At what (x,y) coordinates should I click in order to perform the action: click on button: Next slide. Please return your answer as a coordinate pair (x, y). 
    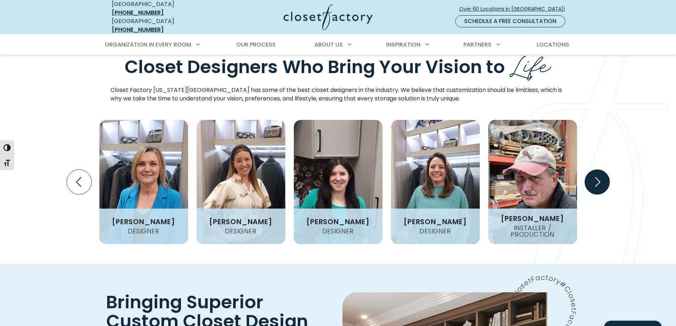
    Looking at the image, I should click on (597, 182).